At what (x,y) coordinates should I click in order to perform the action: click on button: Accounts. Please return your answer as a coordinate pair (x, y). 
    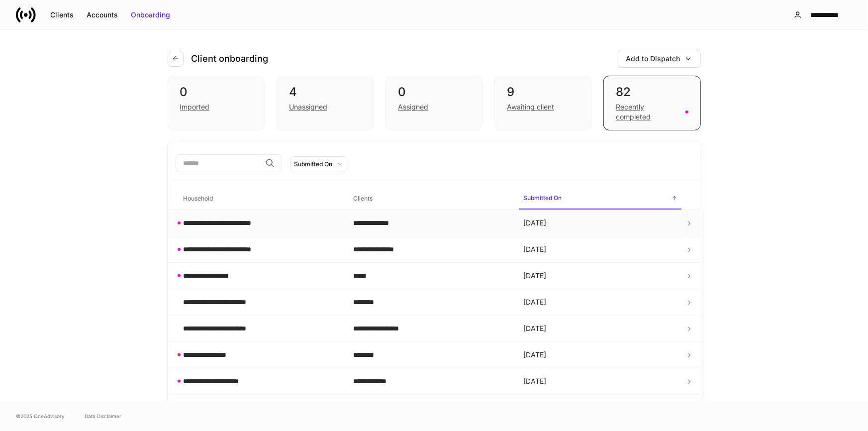
    Looking at the image, I should click on (102, 15).